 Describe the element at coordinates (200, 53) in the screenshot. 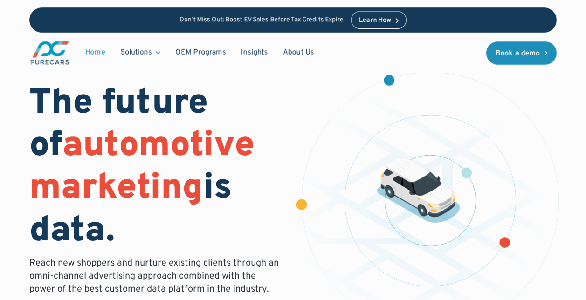

I see `a: OEM Programs` at that location.